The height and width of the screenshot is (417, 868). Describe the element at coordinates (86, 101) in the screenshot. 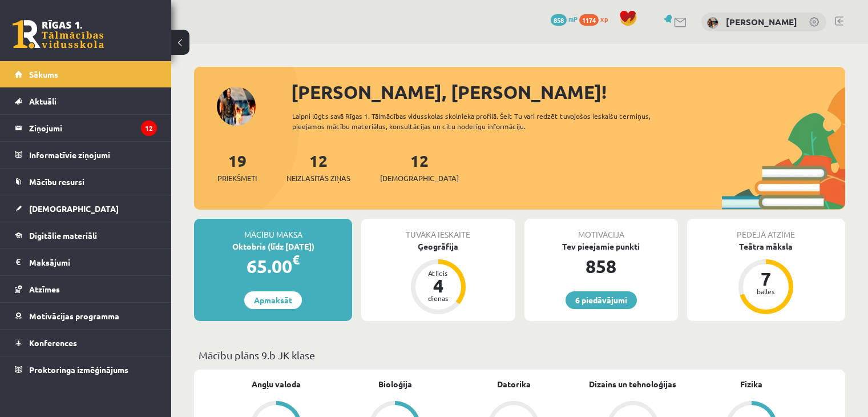

I see `a: Aktuāli` at that location.